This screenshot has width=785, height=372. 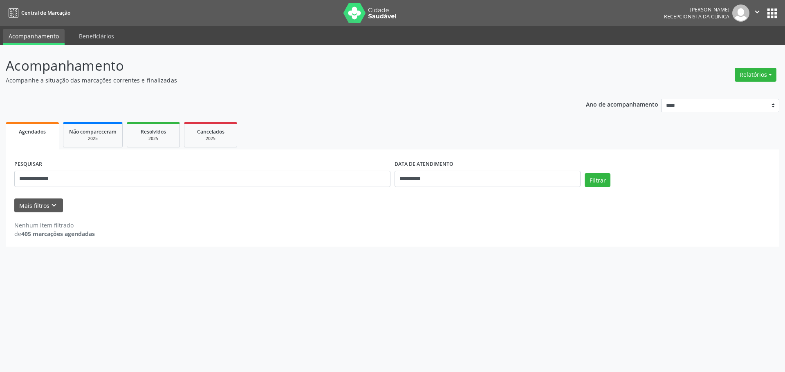 I want to click on p: Acompanhe a situação das marcações correntes e finalizadas, so click(x=276, y=80).